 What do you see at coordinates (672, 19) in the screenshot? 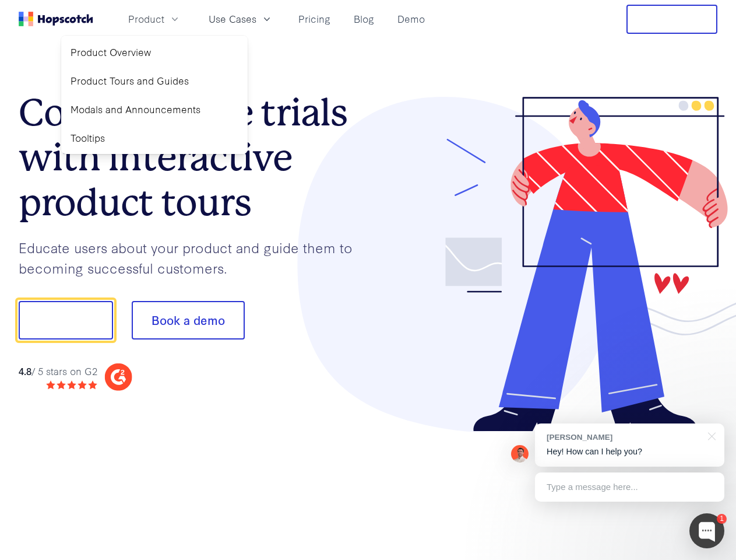
I see `a: Free Trial` at bounding box center [672, 19].